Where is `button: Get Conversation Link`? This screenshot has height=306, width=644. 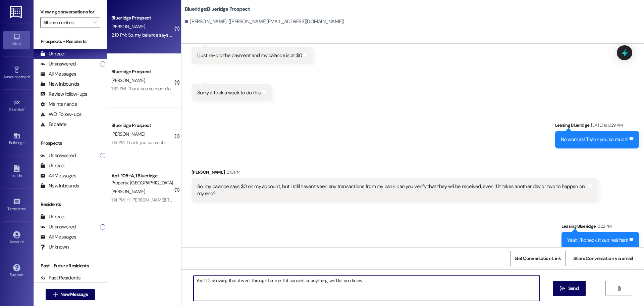
button: Get Conversation Link is located at coordinates (537, 258).